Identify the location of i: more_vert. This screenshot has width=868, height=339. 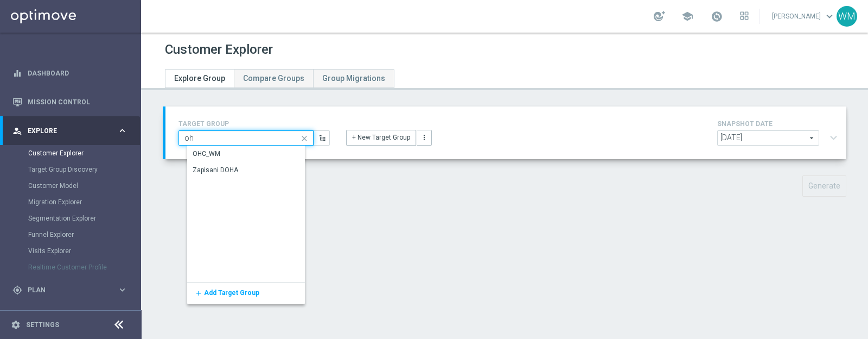
(424, 137).